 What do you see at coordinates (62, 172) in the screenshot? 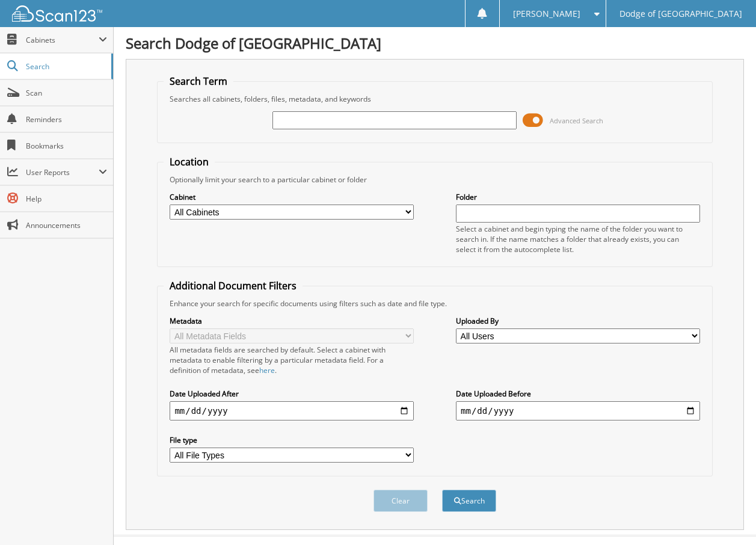
I see `span: User Reports` at bounding box center [62, 172].